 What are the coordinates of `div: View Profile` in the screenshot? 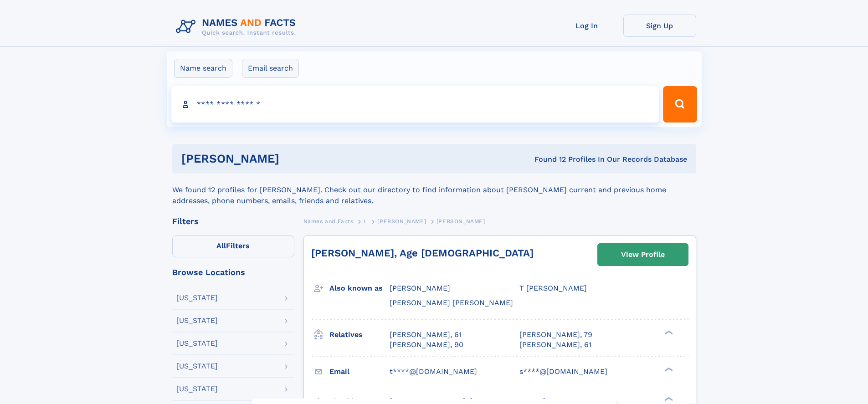 It's located at (643, 254).